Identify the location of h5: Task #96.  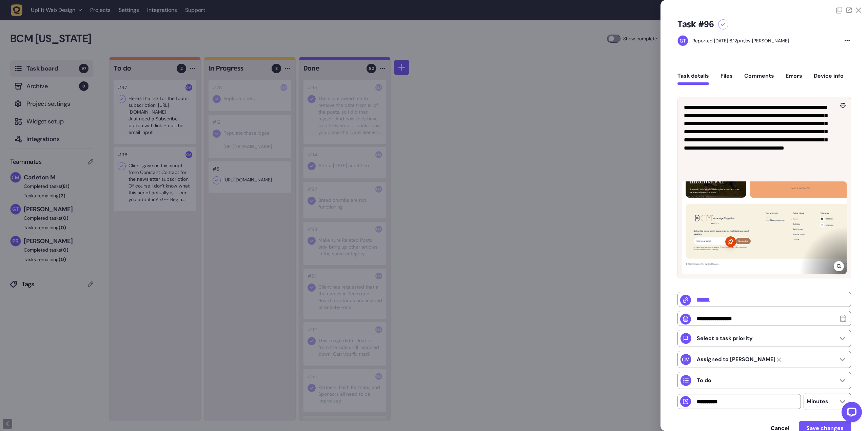
(695, 24).